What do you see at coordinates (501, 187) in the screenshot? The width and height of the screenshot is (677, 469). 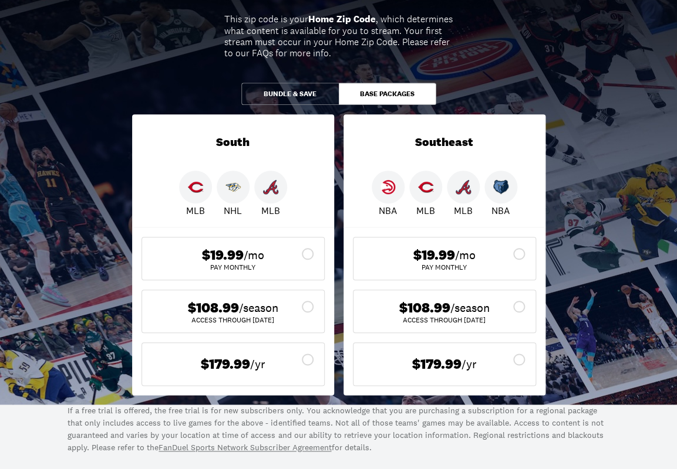 I see `img: Grizzlies` at bounding box center [501, 187].